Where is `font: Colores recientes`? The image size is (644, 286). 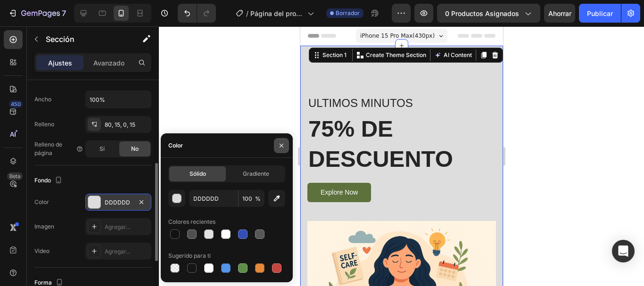 font: Colores recientes is located at coordinates (192, 221).